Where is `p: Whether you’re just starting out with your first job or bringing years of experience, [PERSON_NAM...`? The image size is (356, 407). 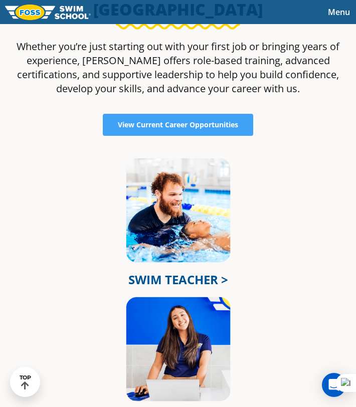 p: Whether you’re just starting out with your first job or bringing years of experience, [PERSON_NAM... is located at coordinates (178, 68).